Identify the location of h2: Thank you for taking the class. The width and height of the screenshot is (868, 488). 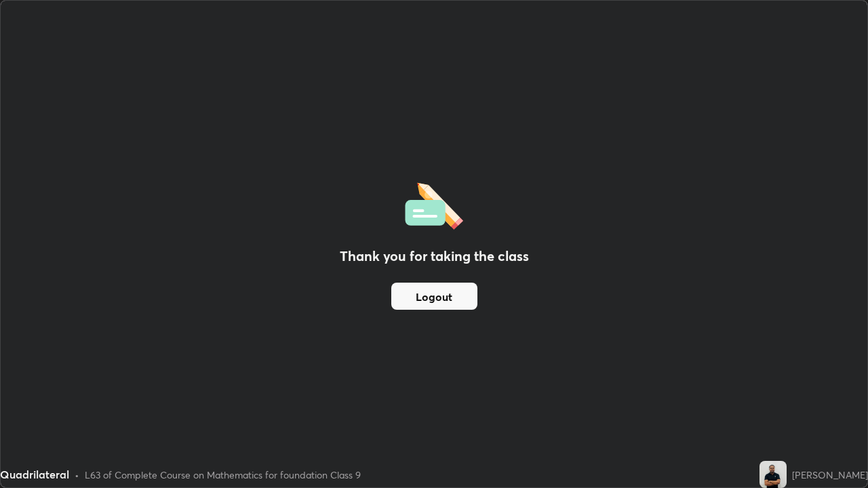
(434, 256).